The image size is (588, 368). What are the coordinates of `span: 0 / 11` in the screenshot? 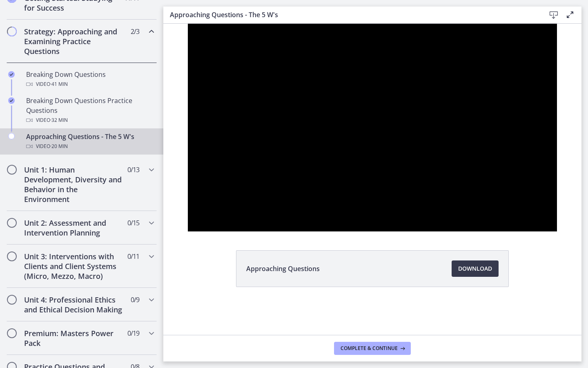 It's located at (133, 256).